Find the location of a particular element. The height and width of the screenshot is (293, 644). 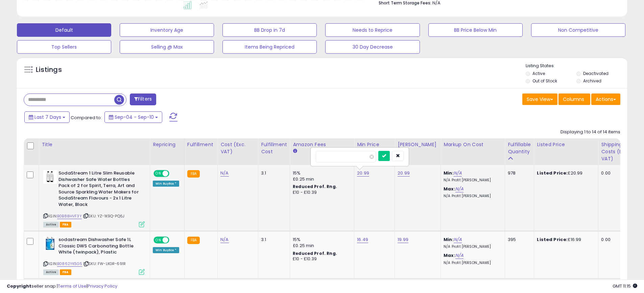

a: Privacy Policy is located at coordinates (103, 286).